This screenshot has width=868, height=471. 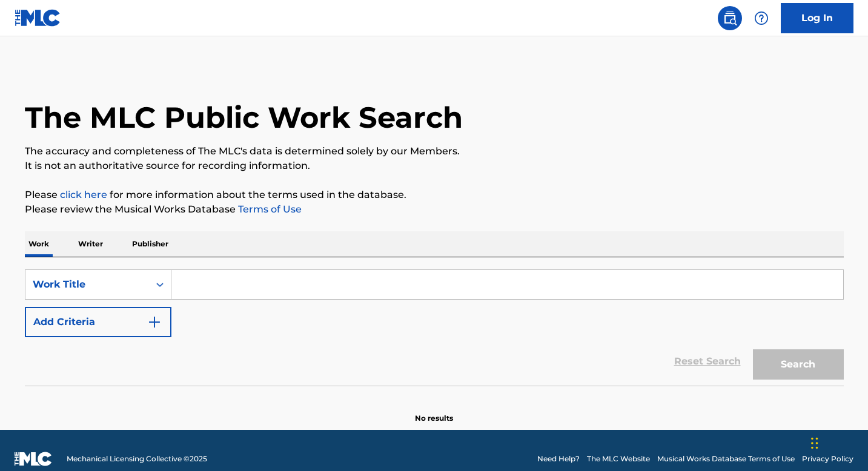 I want to click on p: Writer, so click(x=90, y=244).